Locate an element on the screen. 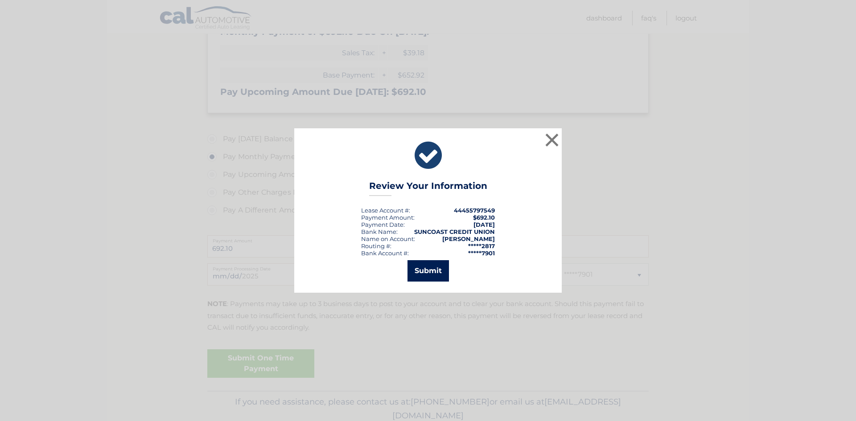 Image resolution: width=856 pixels, height=421 pixels. strong: 44455797549 is located at coordinates (474, 210).